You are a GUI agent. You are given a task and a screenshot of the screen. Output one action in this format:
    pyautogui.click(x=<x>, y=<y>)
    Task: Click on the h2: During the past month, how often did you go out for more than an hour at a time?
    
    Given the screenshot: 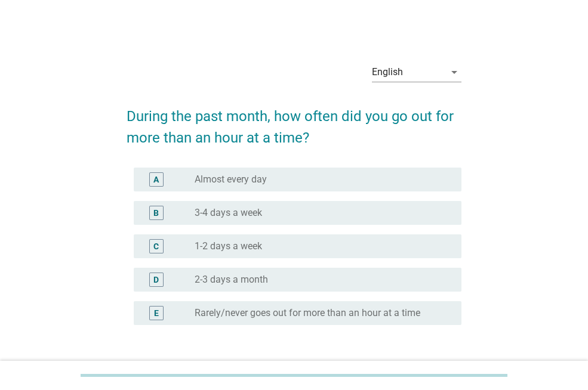 What is the action you would take?
    pyautogui.click(x=294, y=121)
    